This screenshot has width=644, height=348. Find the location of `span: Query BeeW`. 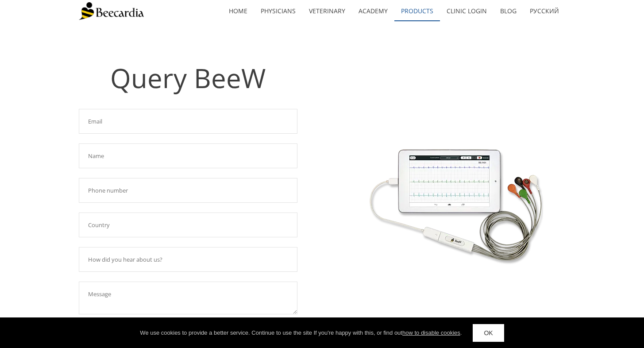

span: Query BeeW is located at coordinates (188, 78).